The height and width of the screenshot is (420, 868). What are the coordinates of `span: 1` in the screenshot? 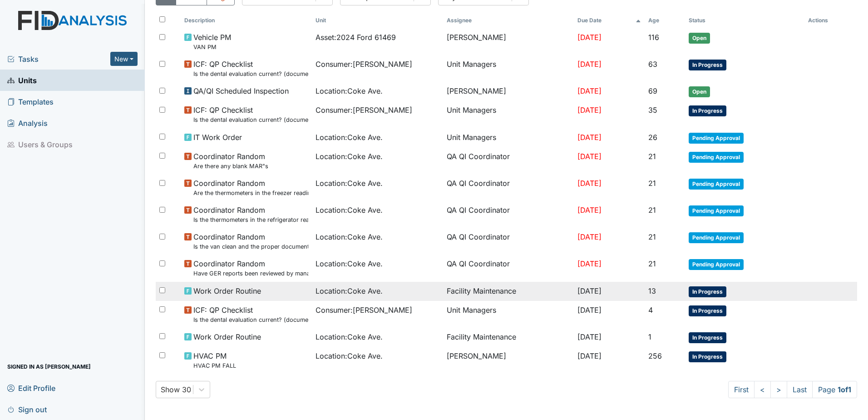 It's located at (650, 337).